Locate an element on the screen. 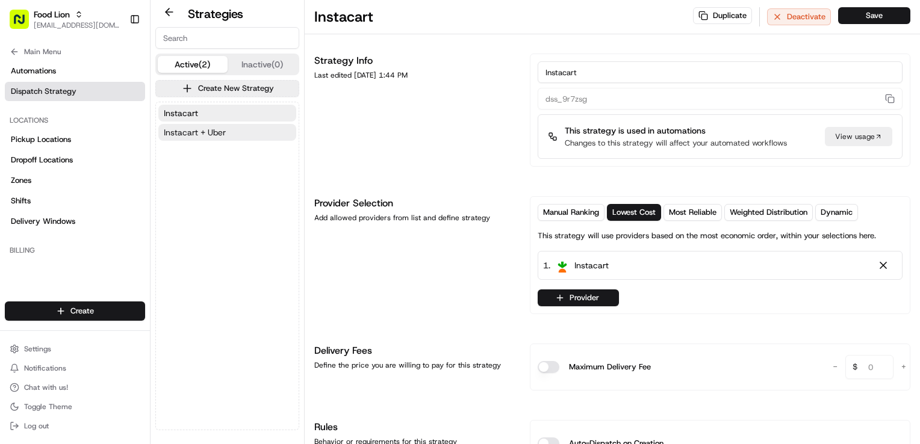  span: Food Lion is located at coordinates (52, 14).